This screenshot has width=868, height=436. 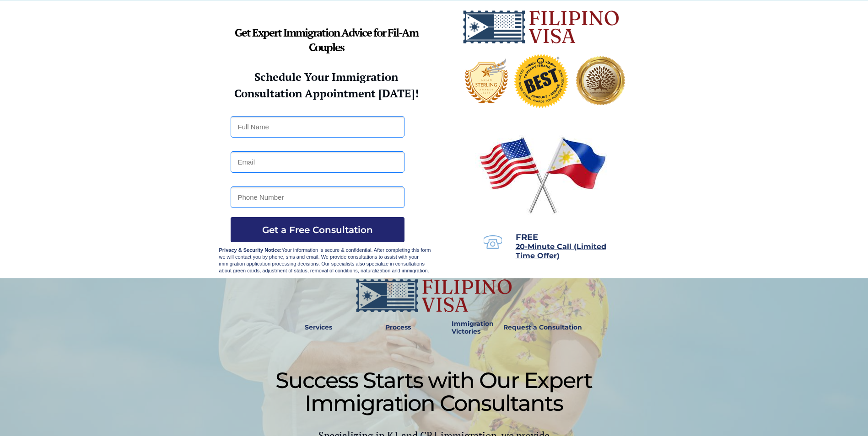 I want to click on span: 20-Minute Call (Limited Time Offer), so click(x=561, y=251).